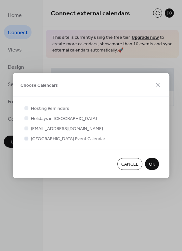 Image resolution: width=182 pixels, height=251 pixels. Describe the element at coordinates (152, 164) in the screenshot. I see `button: OK` at that location.